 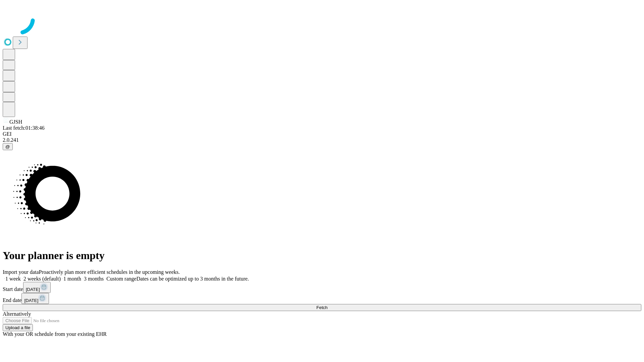 I want to click on span: Custom range, so click(x=121, y=278).